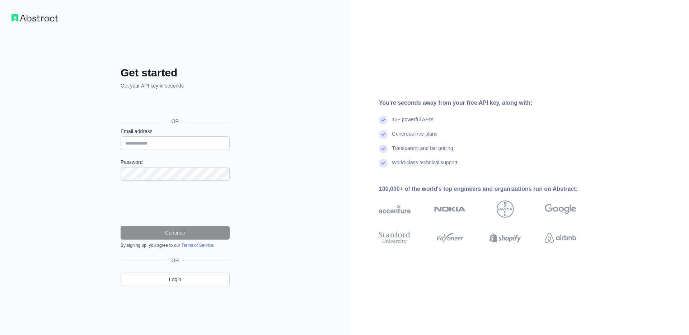 This screenshot has width=689, height=335. I want to click on img: accenture, so click(395, 209).